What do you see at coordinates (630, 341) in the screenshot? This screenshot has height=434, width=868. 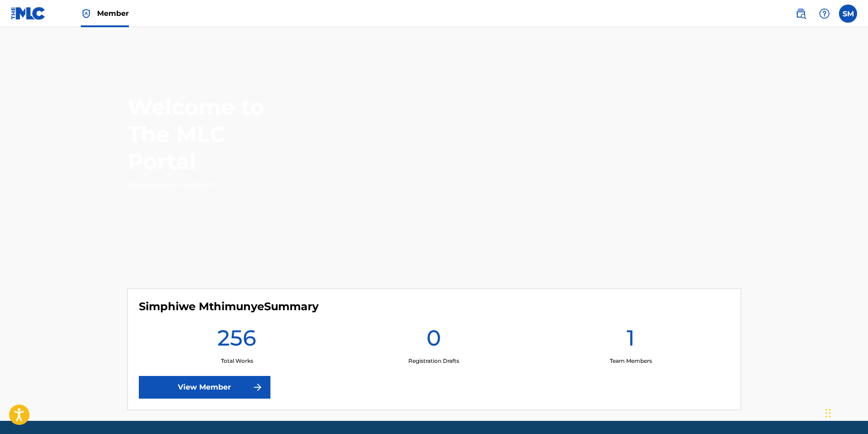 I see `h1: 1` at bounding box center [630, 341].